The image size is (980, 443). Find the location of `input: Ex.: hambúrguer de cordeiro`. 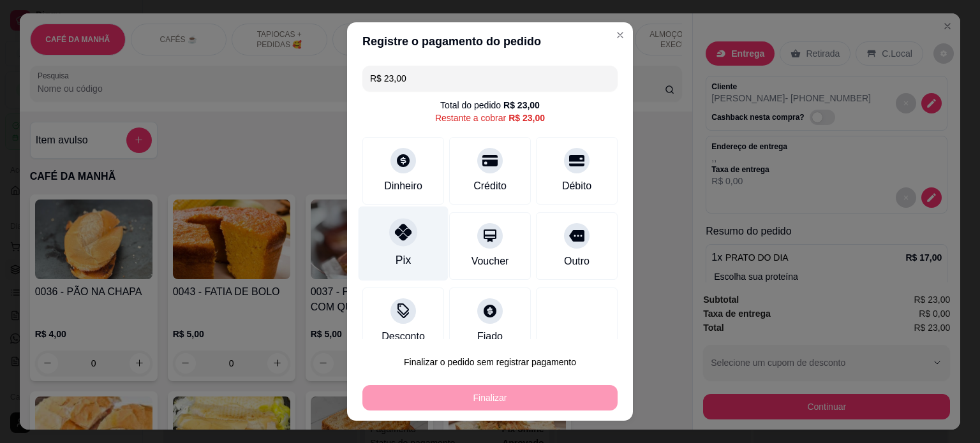

input: Ex.: hambúrguer de cordeiro is located at coordinates (490, 78).